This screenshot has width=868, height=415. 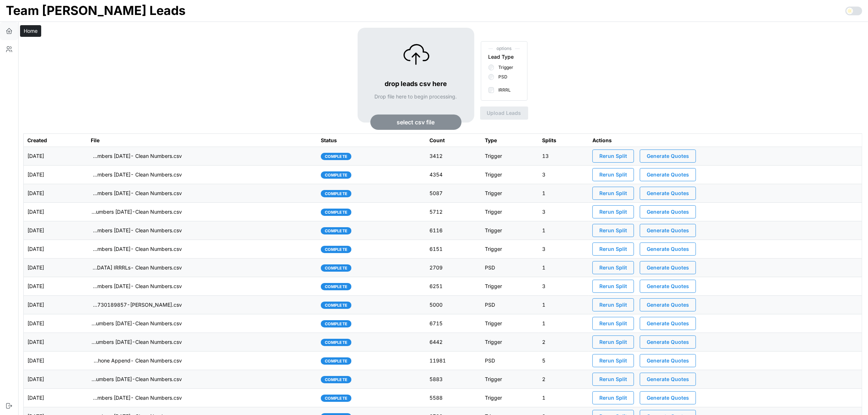 I want to click on th: Splits, so click(x=564, y=140).